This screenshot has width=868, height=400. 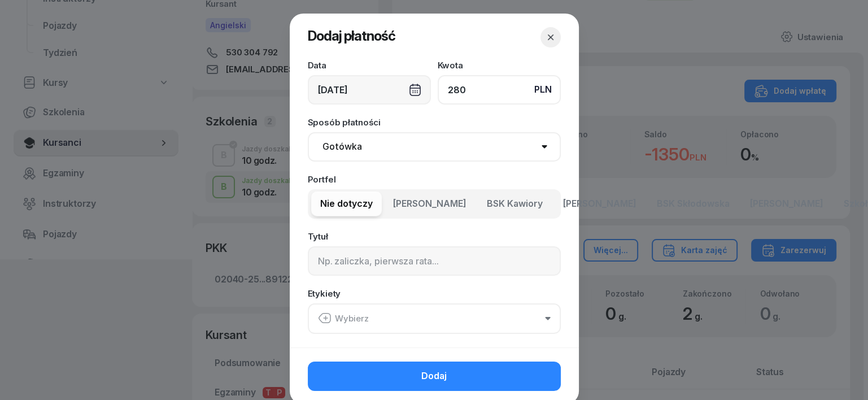 I want to click on button: BSK Skłodowska, so click(x=693, y=204).